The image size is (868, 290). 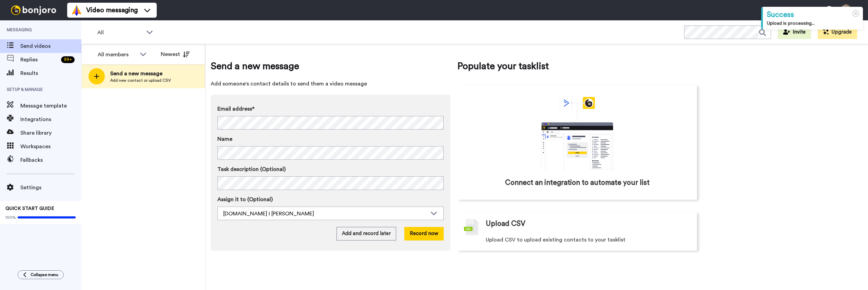 I want to click on div: Success, so click(x=813, y=15).